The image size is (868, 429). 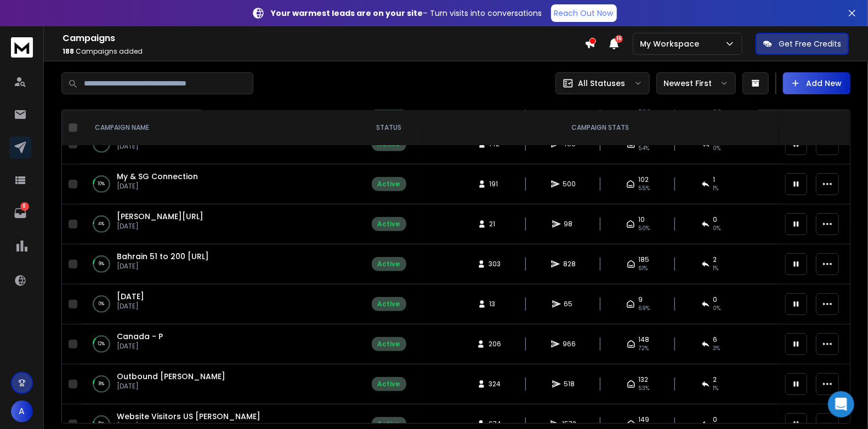 I want to click on h1: Campaigns, so click(x=324, y=39).